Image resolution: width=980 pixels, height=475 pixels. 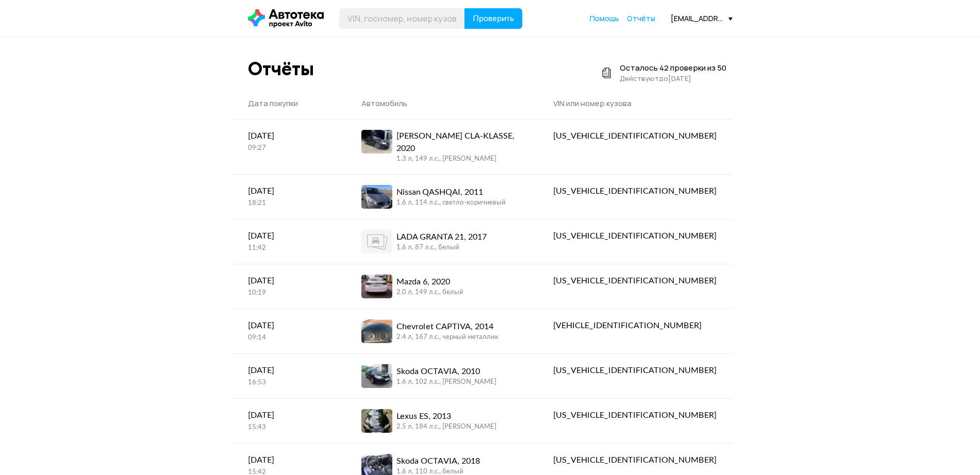 What do you see at coordinates (442, 103) in the screenshot?
I see `div: Автомобиль` at bounding box center [442, 103].